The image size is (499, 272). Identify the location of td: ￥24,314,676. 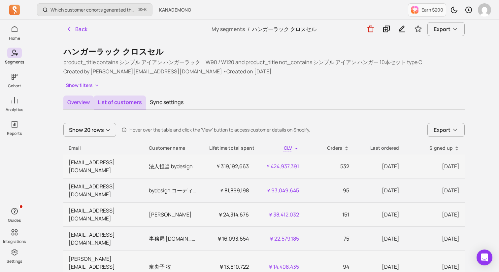
(229, 214).